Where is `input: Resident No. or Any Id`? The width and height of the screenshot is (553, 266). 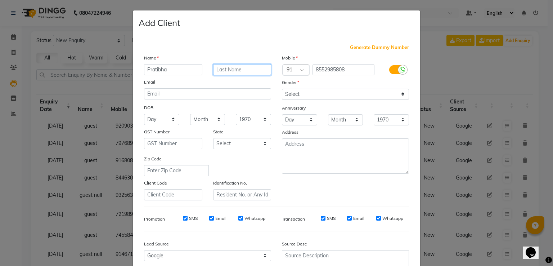 input: Resident No. or Any Id is located at coordinates (242, 194).